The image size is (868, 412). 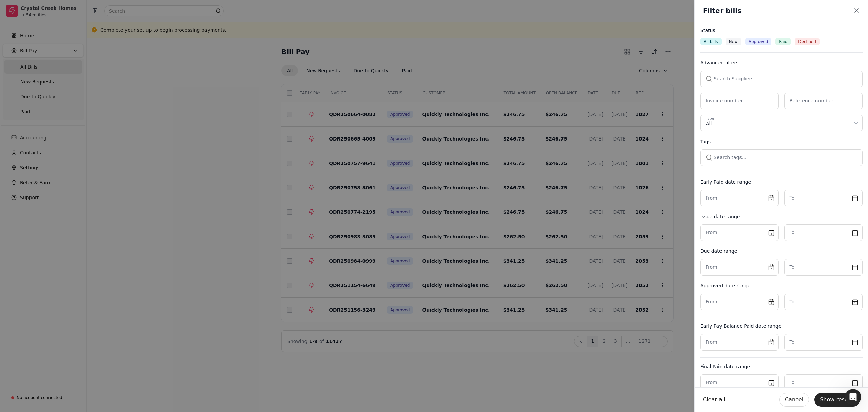 I want to click on div: Early Paid date range, so click(x=781, y=182).